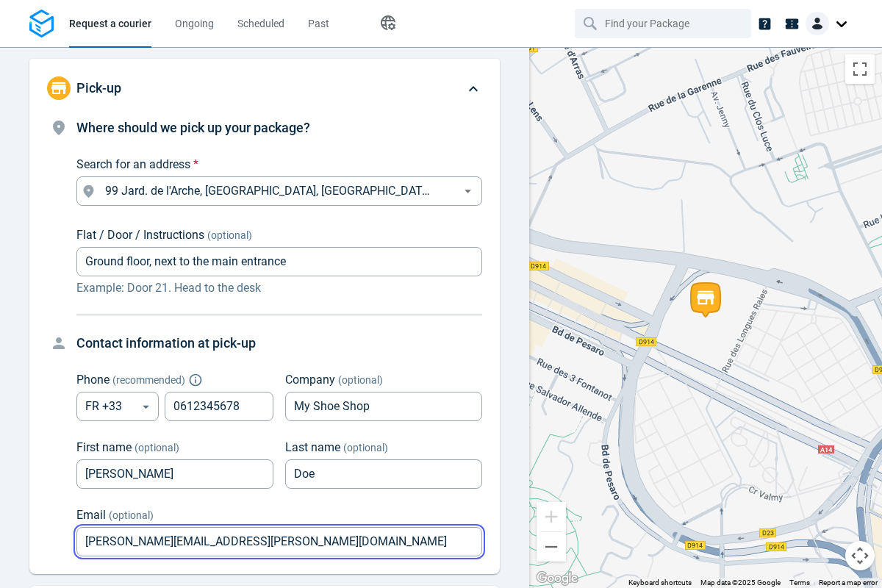 This screenshot has height=588, width=882. I want to click on button: Toggle fullscreen view, so click(860, 69).